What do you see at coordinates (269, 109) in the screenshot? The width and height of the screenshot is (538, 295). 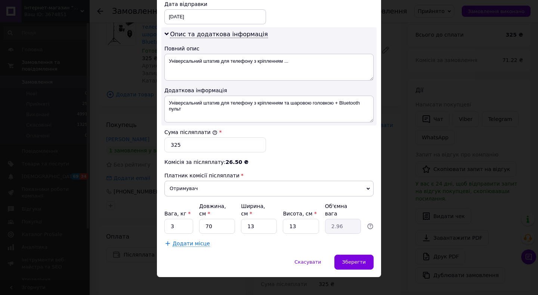 I see `textarea: Універсальний штатив для телефону з кріпленням та шаровою головкою + Bluetooth пульт` at bounding box center [269, 109].